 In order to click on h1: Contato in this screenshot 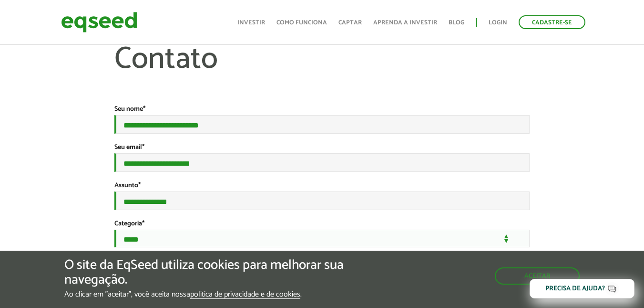, I will do `click(322, 74)`.